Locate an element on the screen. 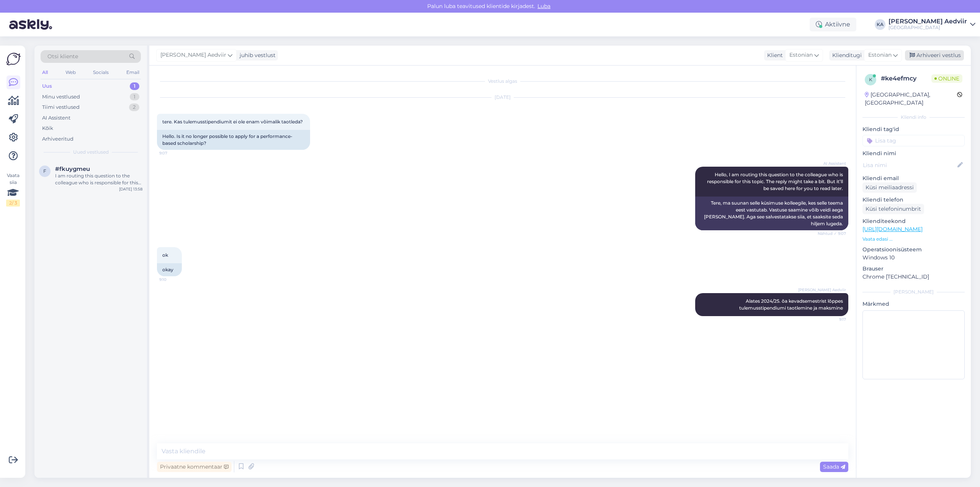 This screenshot has height=487, width=980. span: Hello, I am routing this question to the colleague who is responsible for this topic. The reply m... is located at coordinates (776, 181).